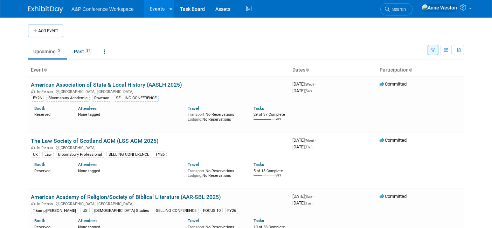 The image size is (492, 228). I want to click on a: American Academy of Religion/Society of Biblical Literature (AAR-SBL 2025), so click(126, 197).